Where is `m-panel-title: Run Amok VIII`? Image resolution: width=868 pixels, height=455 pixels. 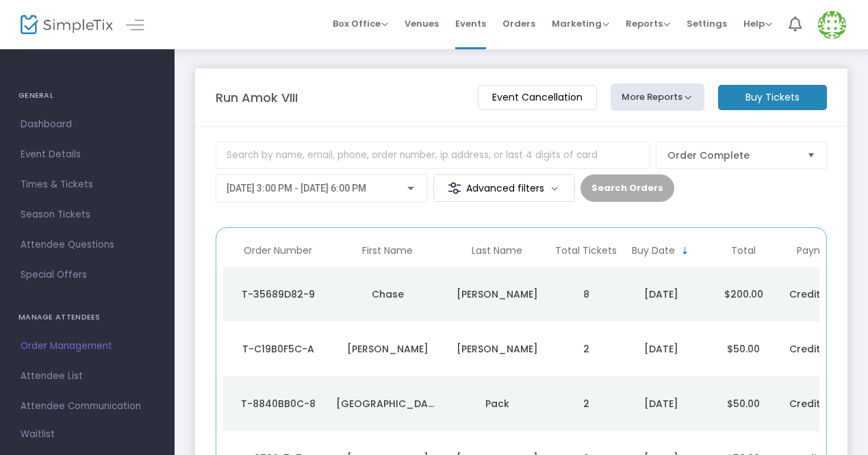 m-panel-title: Run Amok VIII is located at coordinates (257, 97).